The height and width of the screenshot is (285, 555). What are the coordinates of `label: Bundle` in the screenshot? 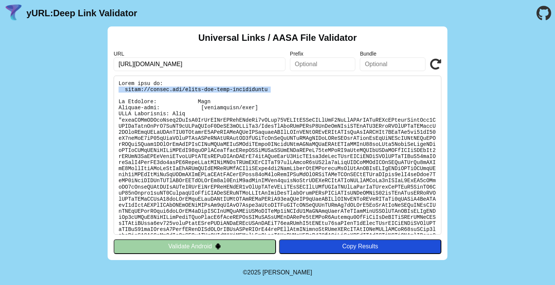 It's located at (393, 54).